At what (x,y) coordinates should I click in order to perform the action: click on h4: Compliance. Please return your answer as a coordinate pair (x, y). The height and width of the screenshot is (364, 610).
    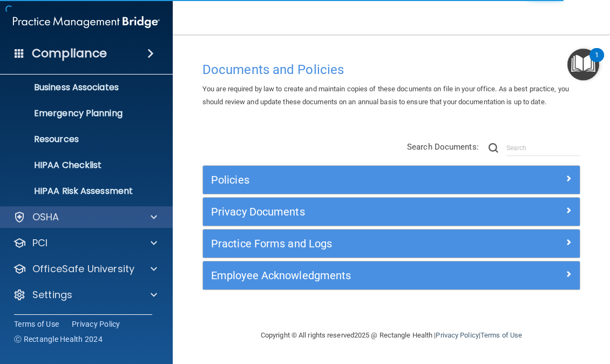
    Looking at the image, I should click on (69, 54).